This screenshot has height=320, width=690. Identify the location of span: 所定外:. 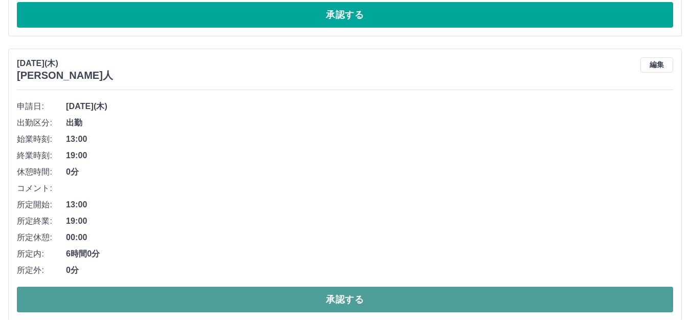
(41, 270).